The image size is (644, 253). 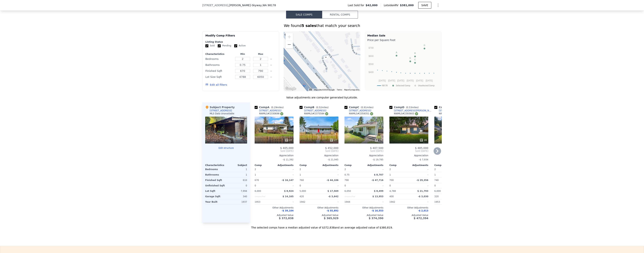 I want to click on button: Show Options, so click(x=438, y=5).